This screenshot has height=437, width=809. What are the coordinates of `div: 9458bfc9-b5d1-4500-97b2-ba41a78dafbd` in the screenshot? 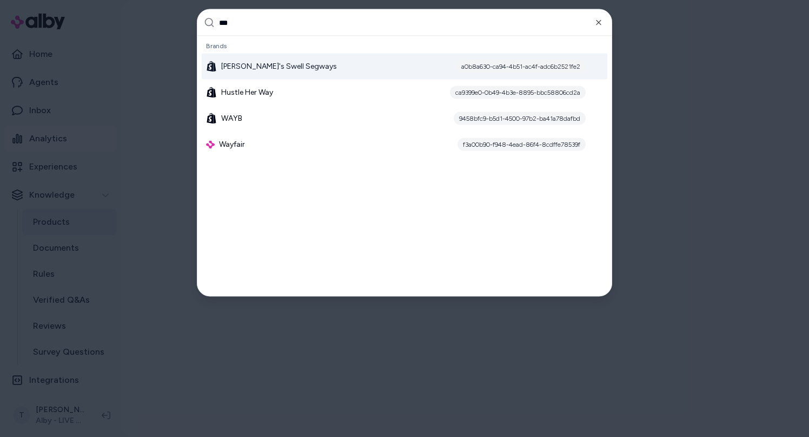 It's located at (520, 118).